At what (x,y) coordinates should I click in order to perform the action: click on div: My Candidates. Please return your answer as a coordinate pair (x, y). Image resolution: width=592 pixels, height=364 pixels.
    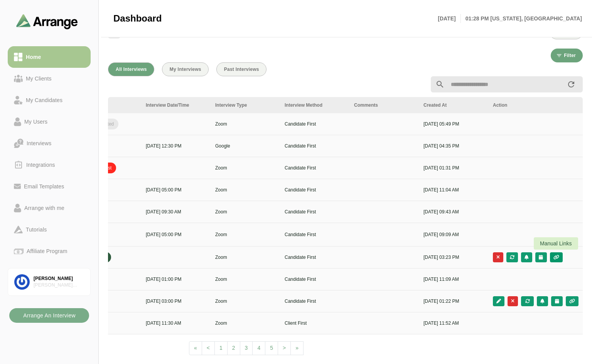
    Looking at the image, I should click on (44, 100).